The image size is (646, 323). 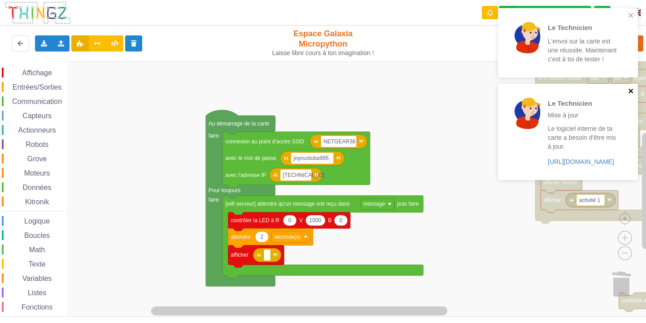 What do you see at coordinates (37, 159) in the screenshot?
I see `span: Grove` at bounding box center [37, 159].